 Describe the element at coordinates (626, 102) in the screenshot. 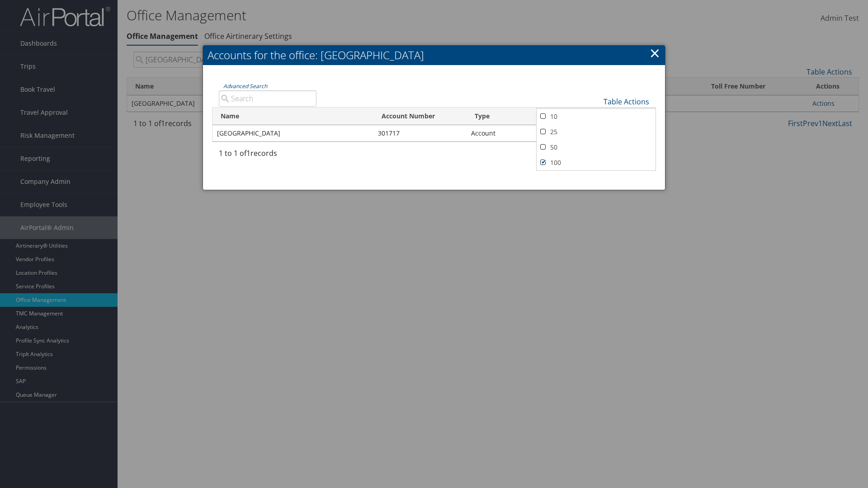

I see `a: Table Actions` at that location.